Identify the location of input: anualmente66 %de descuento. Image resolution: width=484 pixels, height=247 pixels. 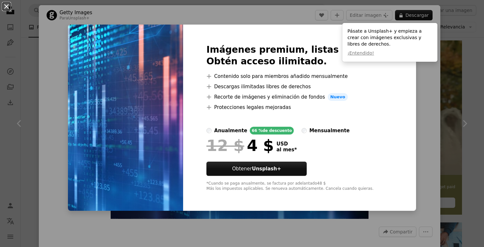
(209, 131).